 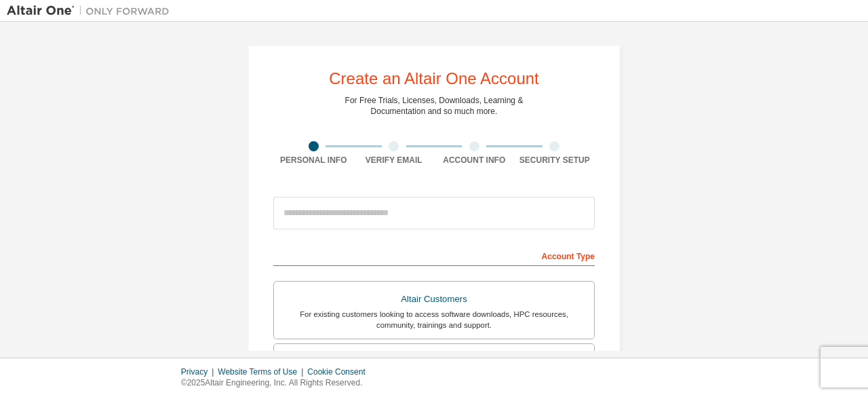 I want to click on p: © 2025 Altair Engineering, Inc. All Rights Reserved., so click(x=277, y=382).